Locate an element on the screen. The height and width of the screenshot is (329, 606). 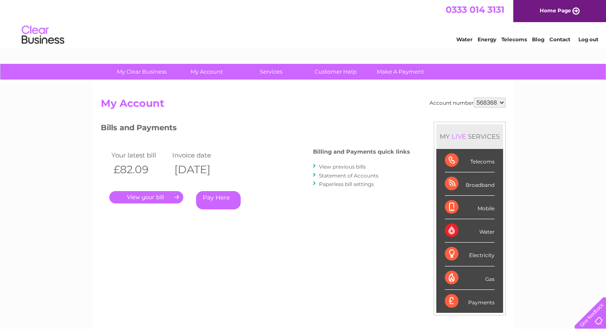
a: Paperless bill settings is located at coordinates (346, 184).